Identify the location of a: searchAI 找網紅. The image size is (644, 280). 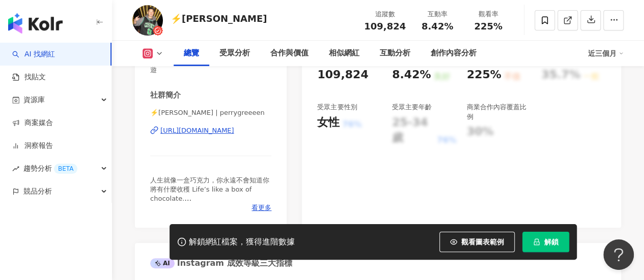
(34, 54).